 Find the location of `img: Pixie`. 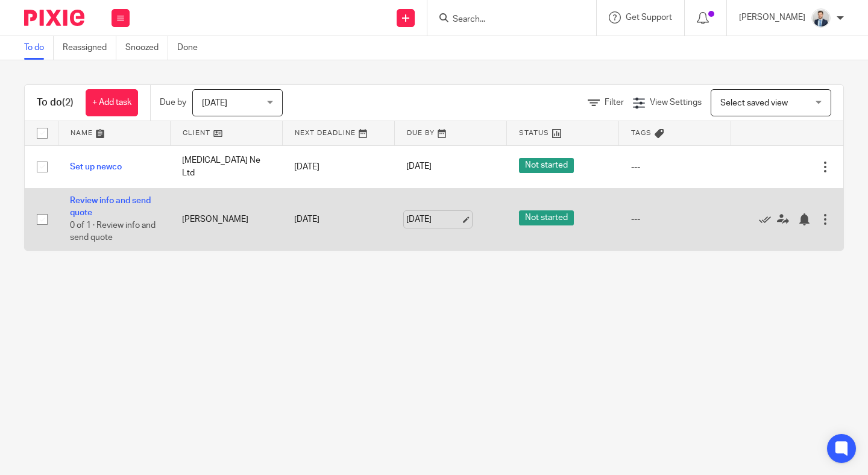

img: Pixie is located at coordinates (54, 18).